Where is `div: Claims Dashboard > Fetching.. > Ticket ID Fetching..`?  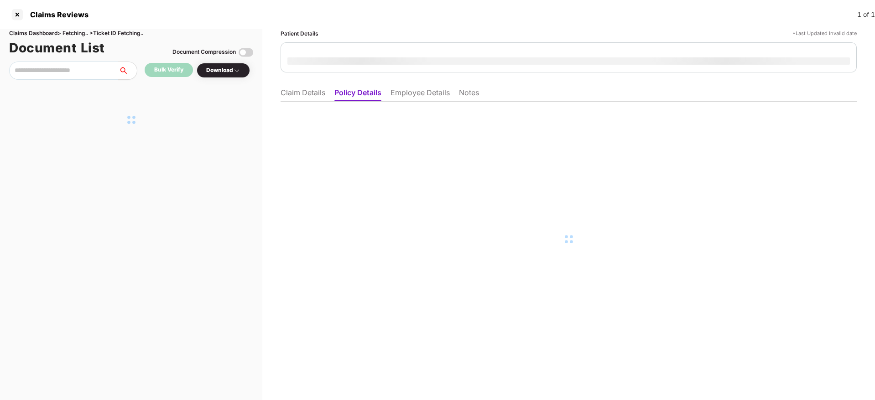 div: Claims Dashboard > Fetching.. > Ticket ID Fetching.. is located at coordinates (131, 33).